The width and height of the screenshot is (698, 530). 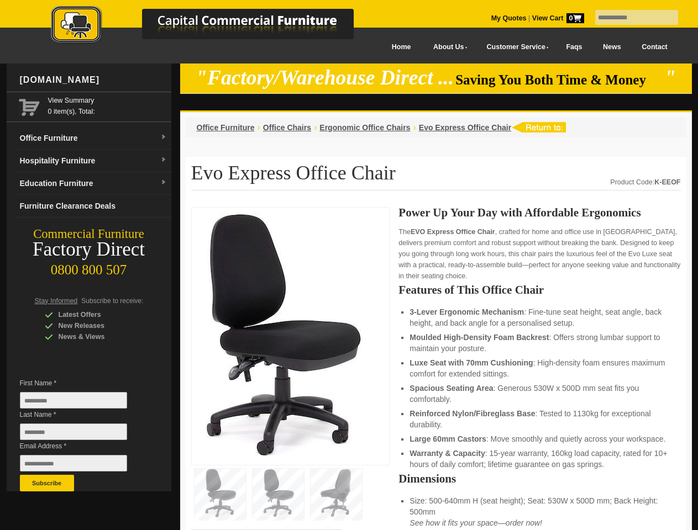 What do you see at coordinates (539, 343) in the screenshot?
I see `li: : Offers strong lumbar support to maintain your posture.` at bounding box center [539, 343].